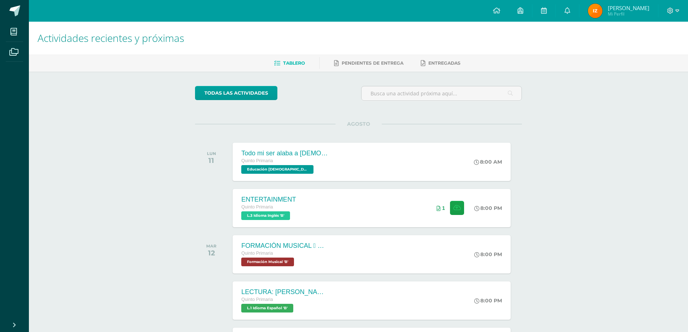  What do you see at coordinates (265, 216) in the screenshot?
I see `span: L.3 Idioma Inglés 'B'` at bounding box center [265, 216].